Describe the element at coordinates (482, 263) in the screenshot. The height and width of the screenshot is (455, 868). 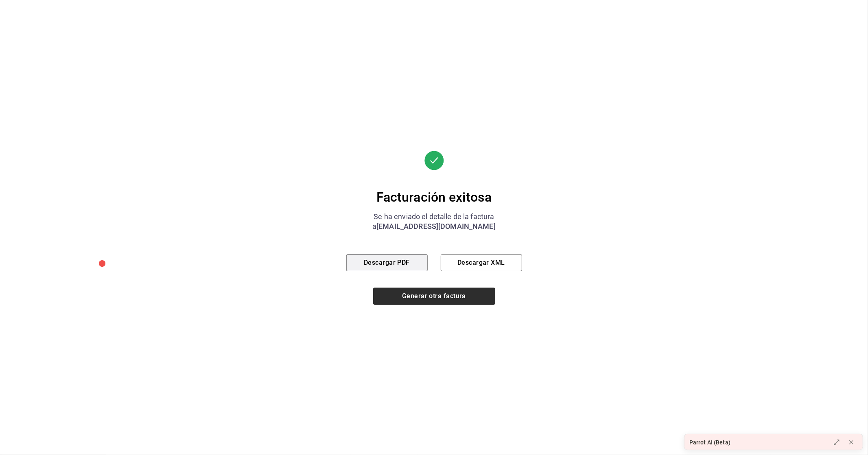
I see `button: Descargar XML` at that location.